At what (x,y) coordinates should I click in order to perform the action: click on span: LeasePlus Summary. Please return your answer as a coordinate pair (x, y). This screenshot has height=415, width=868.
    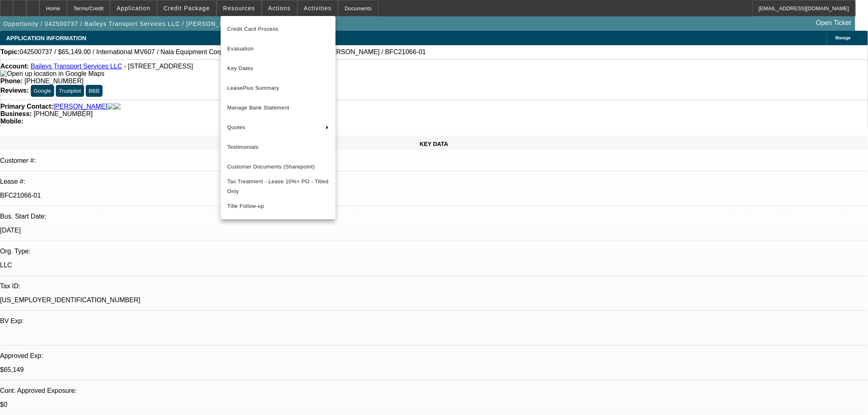
    Looking at the image, I should click on (278, 88).